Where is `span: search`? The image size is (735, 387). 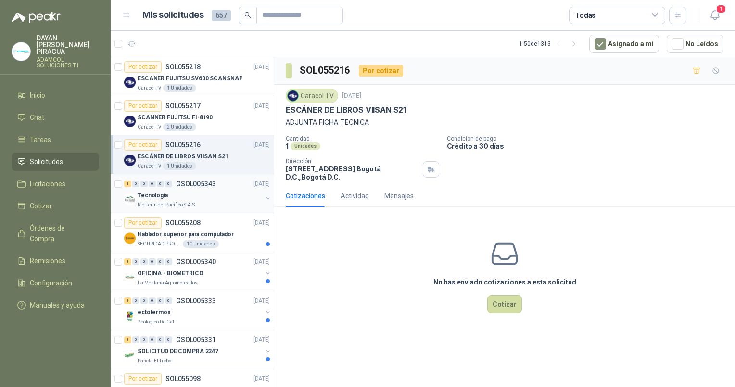
span: search is located at coordinates (248, 15).